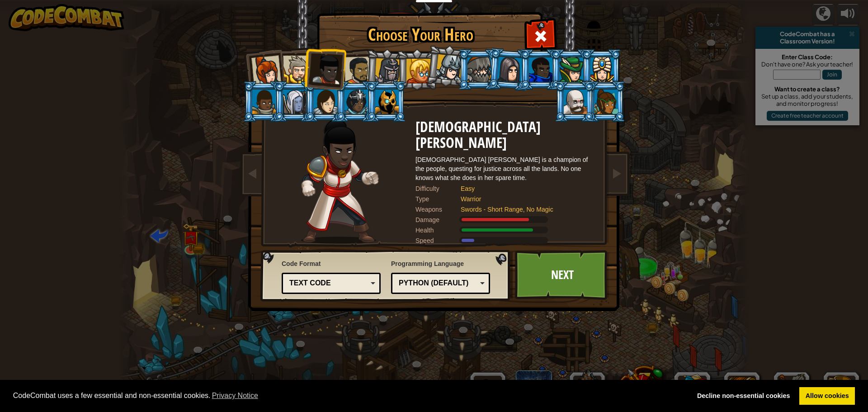 This screenshot has width=868, height=412. I want to click on img: champion-pose.png, so click(340, 182).